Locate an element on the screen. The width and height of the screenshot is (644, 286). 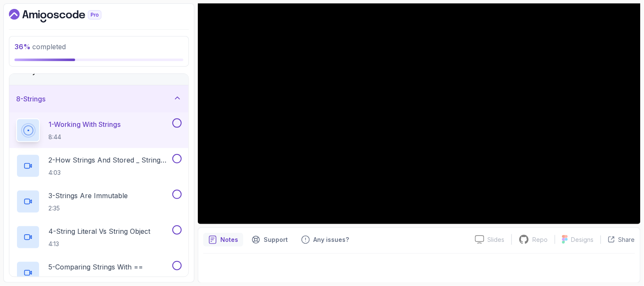
button: 4-String Literal Vs String Object4:13 is located at coordinates (99, 237).